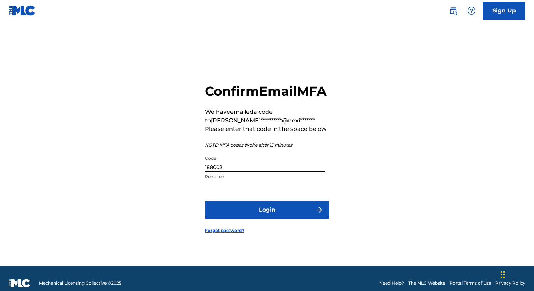 The height and width of the screenshot is (291, 534). What do you see at coordinates (267, 91) in the screenshot?
I see `h2: Confirm Email MFA` at bounding box center [267, 91].